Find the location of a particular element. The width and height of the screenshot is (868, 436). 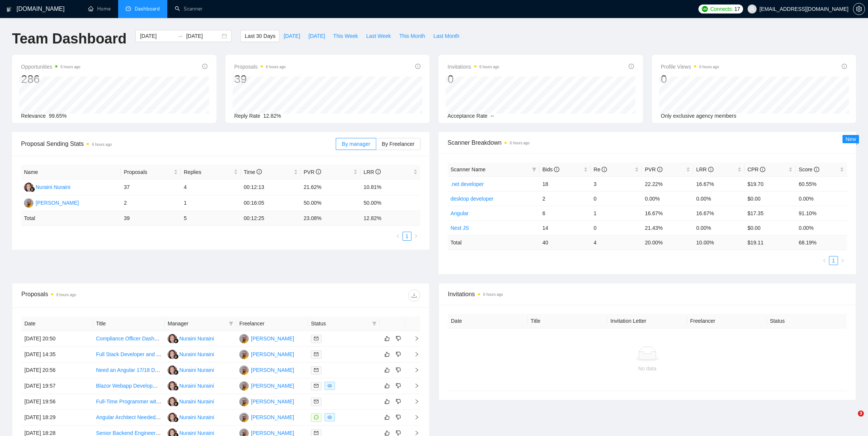

td: Compliance Officer Dashboard Development is located at coordinates (129, 339).